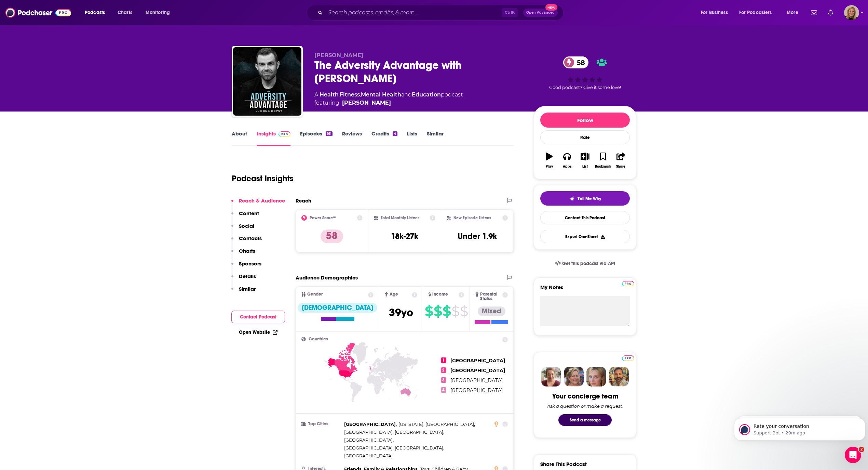 The width and height of the screenshot is (868, 470). What do you see at coordinates (322, 424) in the screenshot?
I see `h3: Top Cities` at bounding box center [322, 424].